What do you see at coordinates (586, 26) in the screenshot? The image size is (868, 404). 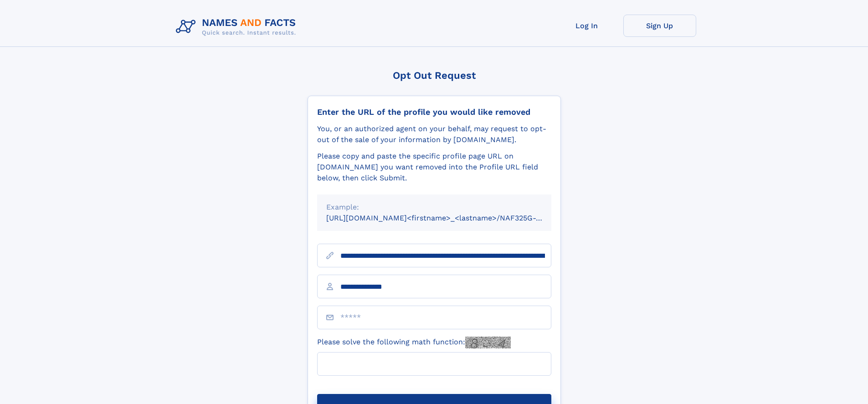 I see `a: Log In` at bounding box center [586, 26].